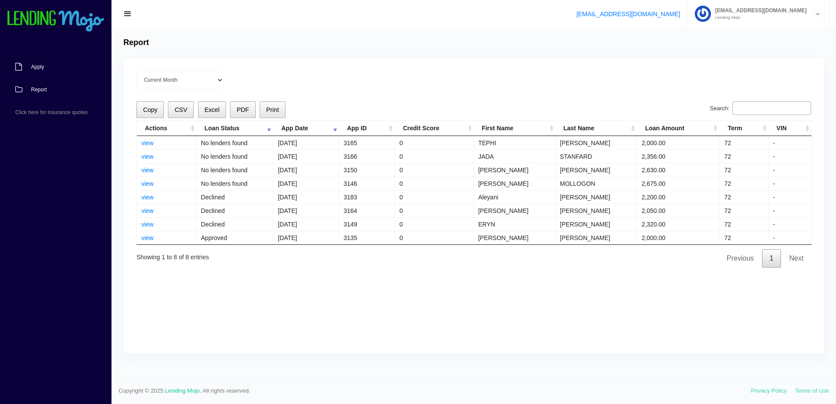  What do you see at coordinates (678, 128) in the screenshot?
I see `th: Loan Amount: activate to sort column ascending` at bounding box center [678, 128].